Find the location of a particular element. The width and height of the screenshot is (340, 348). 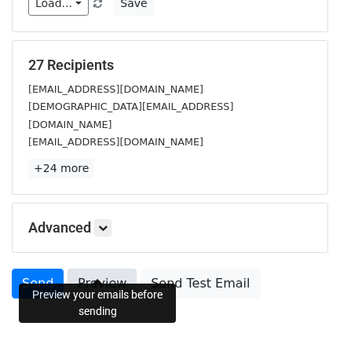

h5: Advanced is located at coordinates (170, 228).